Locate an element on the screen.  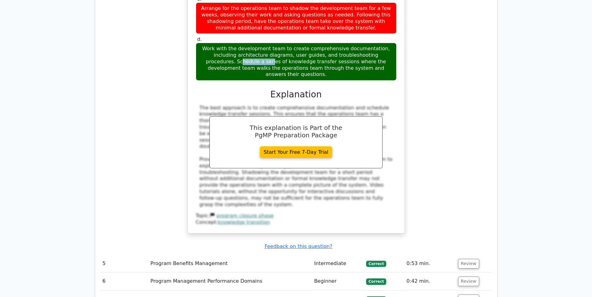
span: d. is located at coordinates (199, 39).